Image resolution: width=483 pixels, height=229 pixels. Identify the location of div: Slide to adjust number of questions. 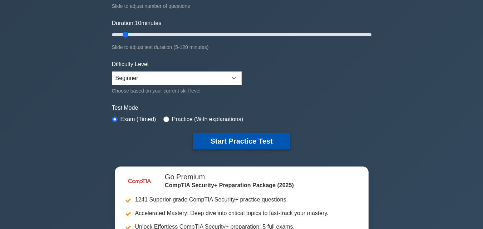
(242, 6).